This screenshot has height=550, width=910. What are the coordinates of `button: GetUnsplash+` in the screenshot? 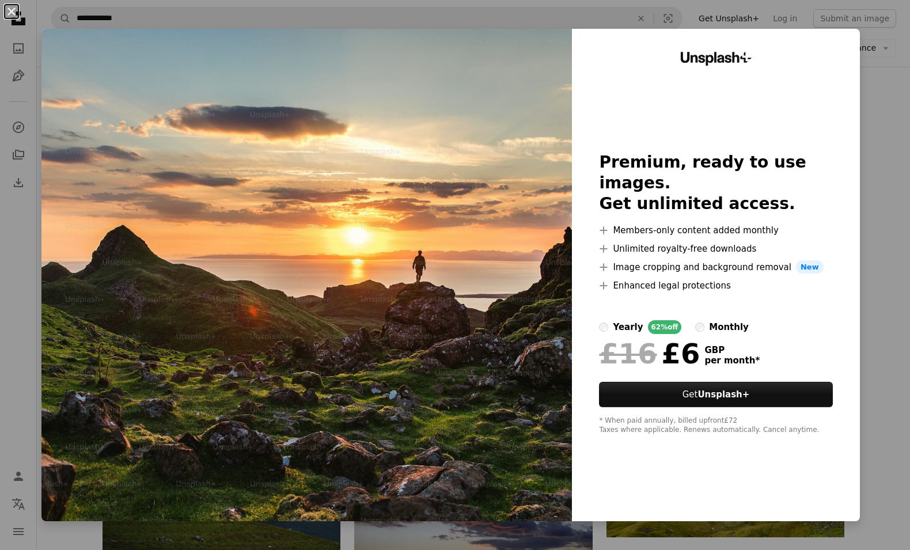 It's located at (715, 395).